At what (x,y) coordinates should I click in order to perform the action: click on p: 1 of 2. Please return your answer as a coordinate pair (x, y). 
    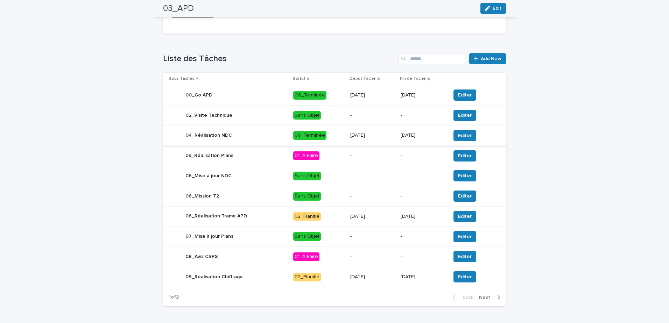
    Looking at the image, I should click on (174, 297).